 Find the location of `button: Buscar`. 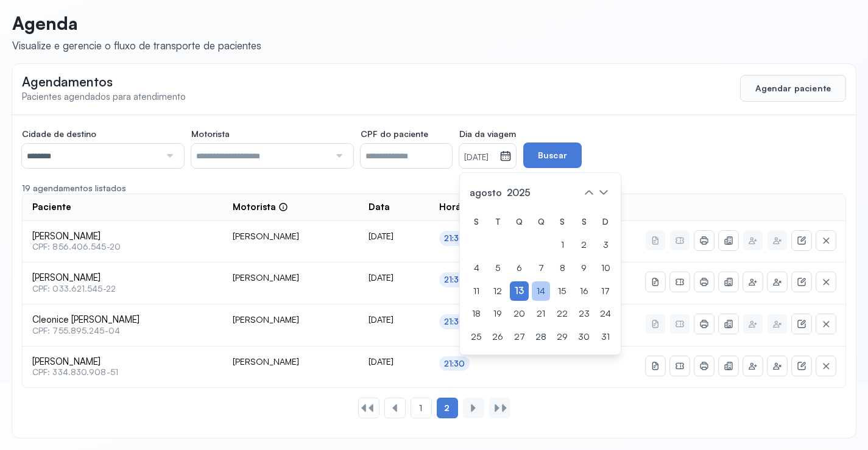

button: Buscar is located at coordinates (553, 155).